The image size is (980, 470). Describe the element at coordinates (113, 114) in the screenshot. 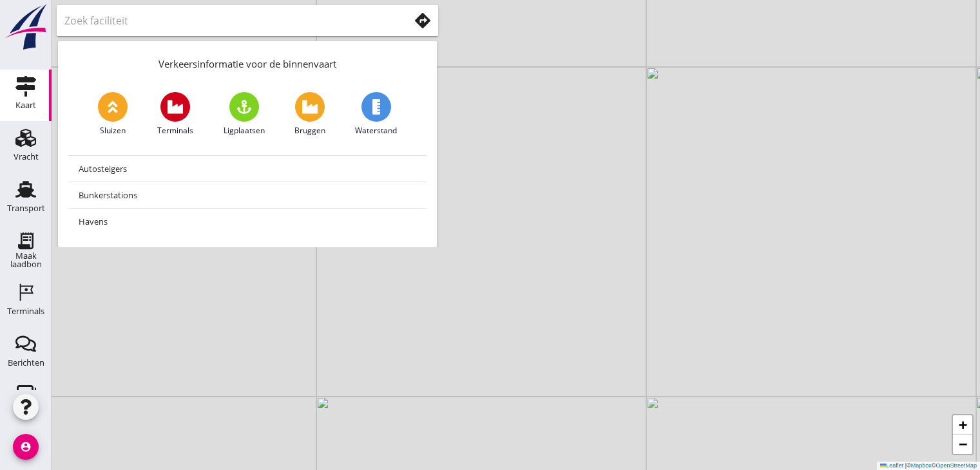

I see `a: Sluizen` at that location.